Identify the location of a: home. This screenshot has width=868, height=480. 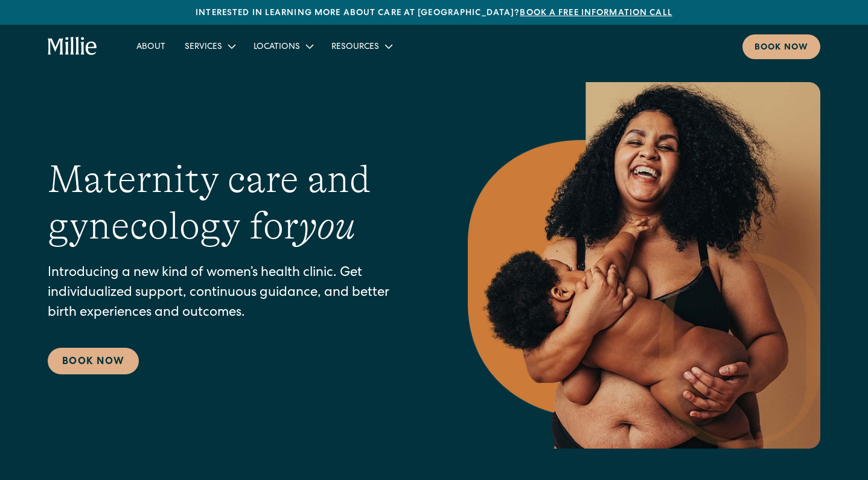
(73, 47).